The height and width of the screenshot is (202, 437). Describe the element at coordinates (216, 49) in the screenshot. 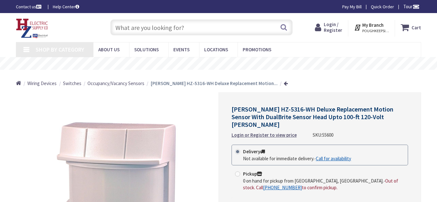

I see `span: Locations` at that location.